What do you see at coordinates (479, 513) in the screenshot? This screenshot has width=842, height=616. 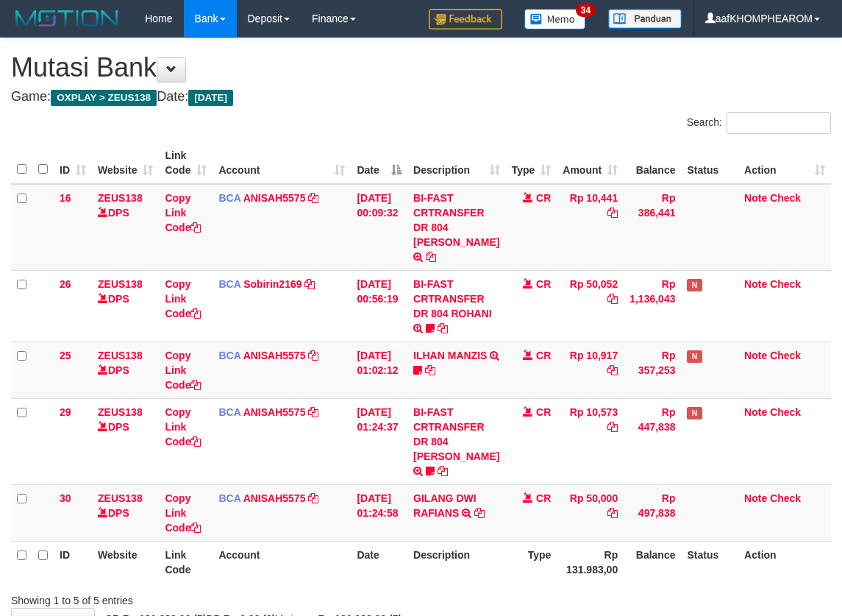 I see `a: Copy GILANG DWI RAFIANS to clipboard` at bounding box center [479, 513].